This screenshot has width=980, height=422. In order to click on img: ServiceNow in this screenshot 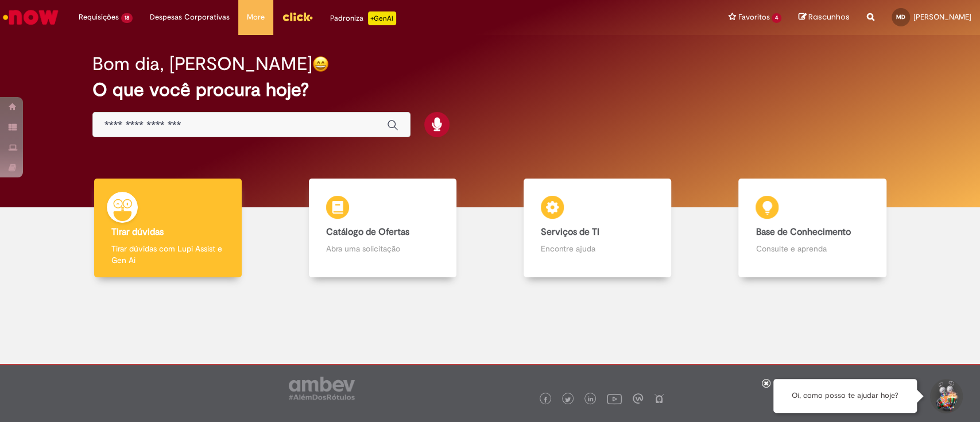, I will do `click(31, 17)`.